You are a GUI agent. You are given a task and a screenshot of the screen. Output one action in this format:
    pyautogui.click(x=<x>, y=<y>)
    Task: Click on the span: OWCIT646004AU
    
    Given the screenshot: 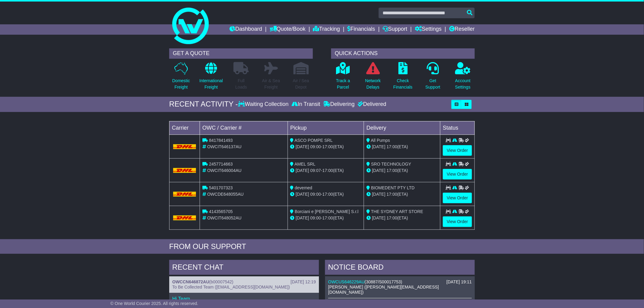 What is the action you would take?
    pyautogui.click(x=224, y=170)
    